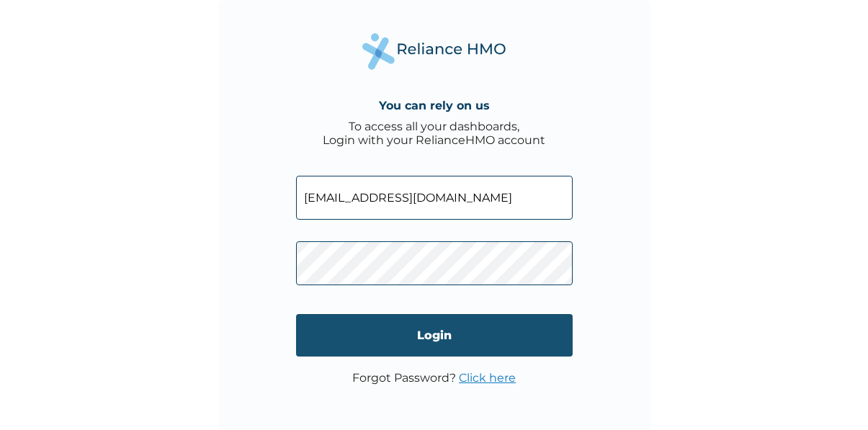 The width and height of the screenshot is (868, 430). Describe the element at coordinates (434, 134) in the screenshot. I see `div: To access all your dashboards, Login with your RelianceHMO account` at that location.